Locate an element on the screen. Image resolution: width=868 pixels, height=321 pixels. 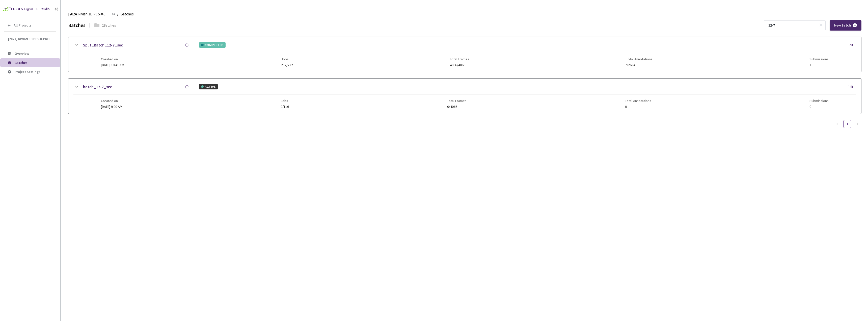
span: All Projects is located at coordinates (23, 25).